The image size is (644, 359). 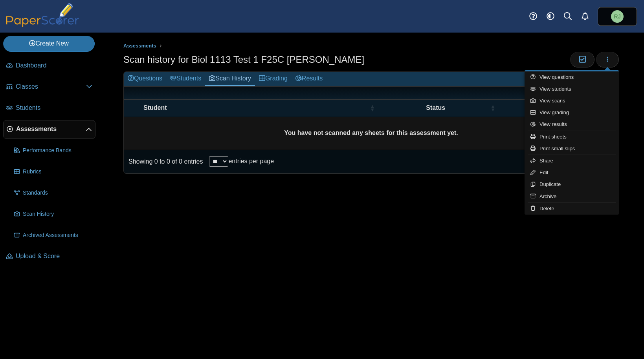 I want to click on label: entries per page, so click(x=251, y=161).